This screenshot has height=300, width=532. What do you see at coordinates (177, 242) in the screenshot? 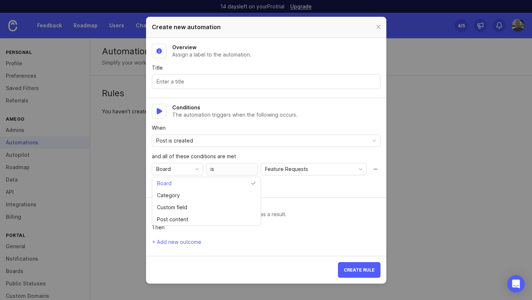
I see `span: + Add new outcome` at bounding box center [177, 242].